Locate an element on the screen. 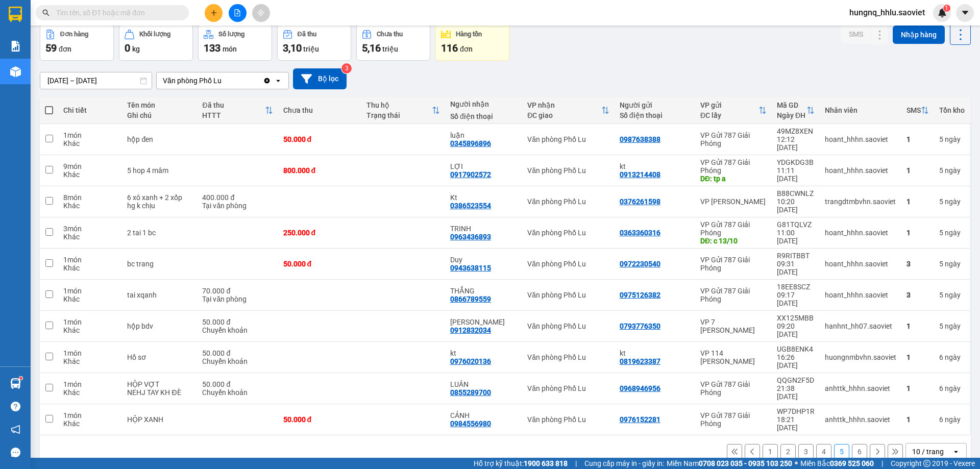 This screenshot has height=469, width=980. div: G81TQLVZ is located at coordinates (795, 224).